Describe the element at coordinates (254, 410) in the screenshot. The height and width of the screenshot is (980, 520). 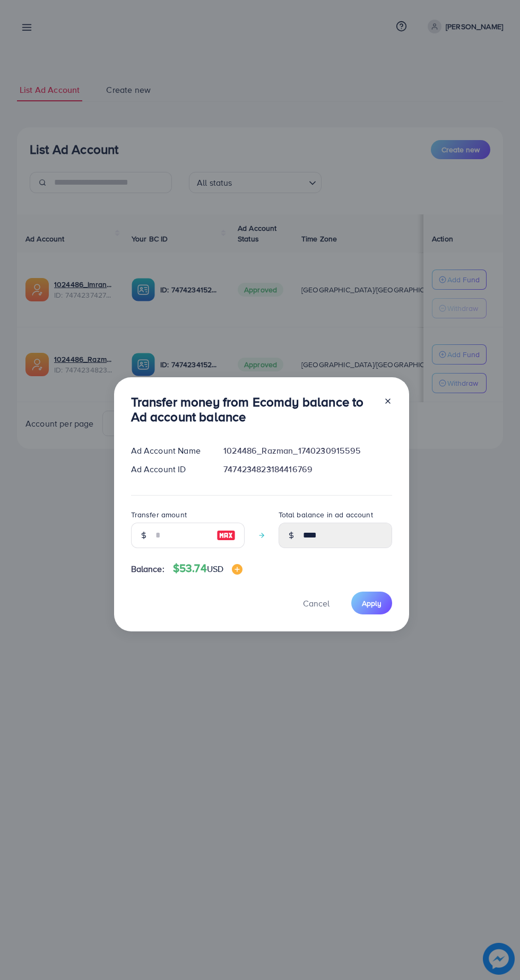
I see `h3: Transfer money from Ecomdy balance to Ad account balance` at that location.